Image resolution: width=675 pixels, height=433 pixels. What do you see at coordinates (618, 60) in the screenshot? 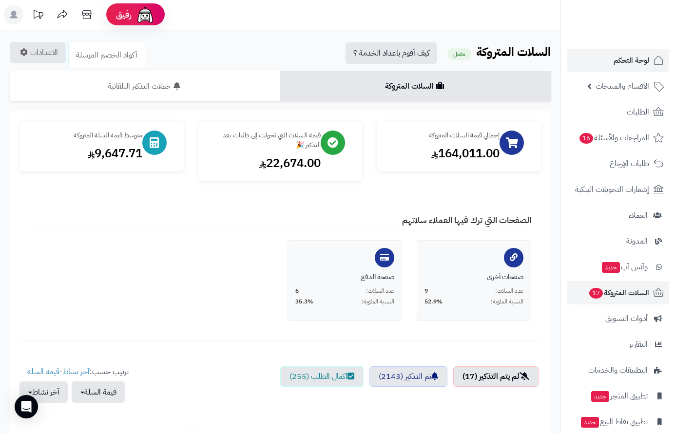
I see `a: لوحة التحكم` at bounding box center [618, 60].